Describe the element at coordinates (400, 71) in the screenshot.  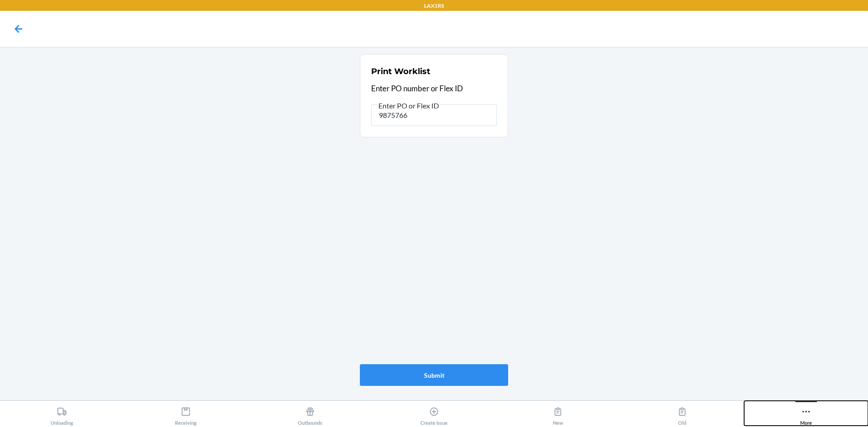
I see `h2: Print Worklist` at that location.